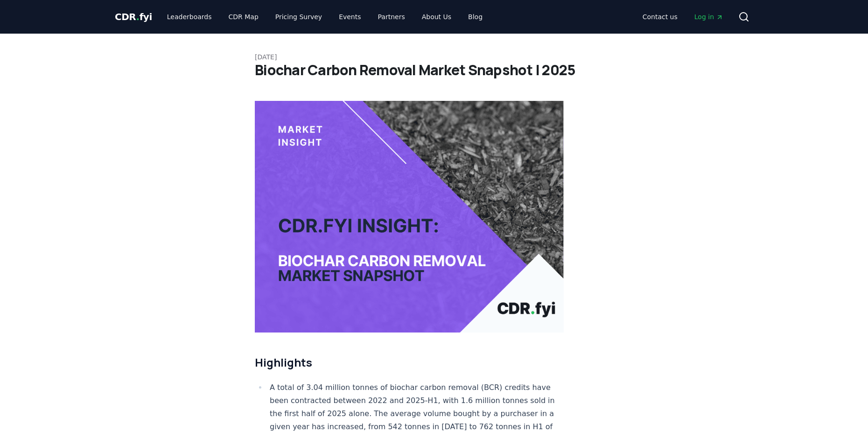 This screenshot has width=868, height=432. Describe the element at coordinates (475, 17) in the screenshot. I see `a: Blog` at that location.